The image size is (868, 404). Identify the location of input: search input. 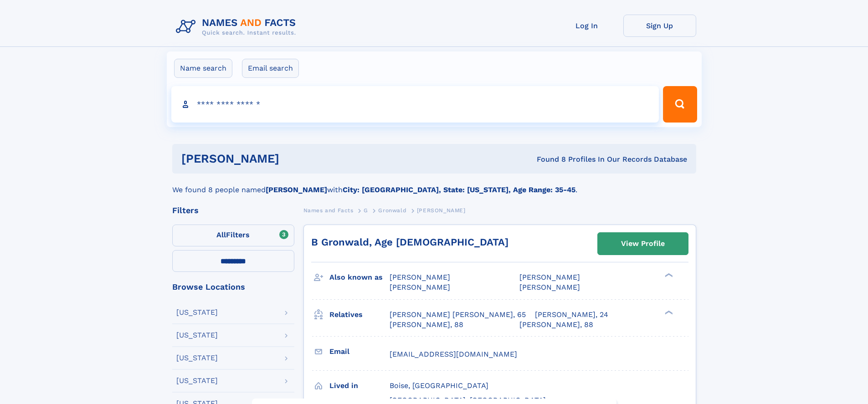
(415, 104).